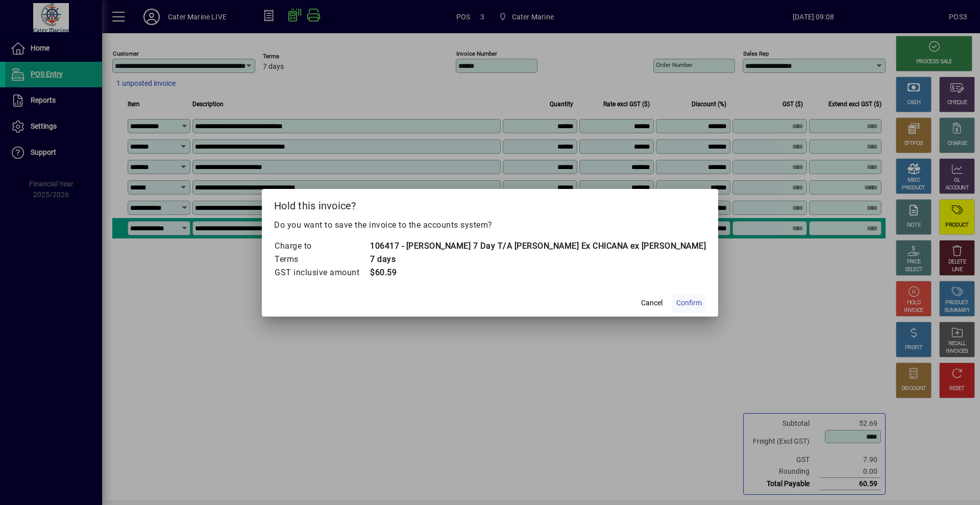 The image size is (980, 505). I want to click on td: $60.59, so click(537, 273).